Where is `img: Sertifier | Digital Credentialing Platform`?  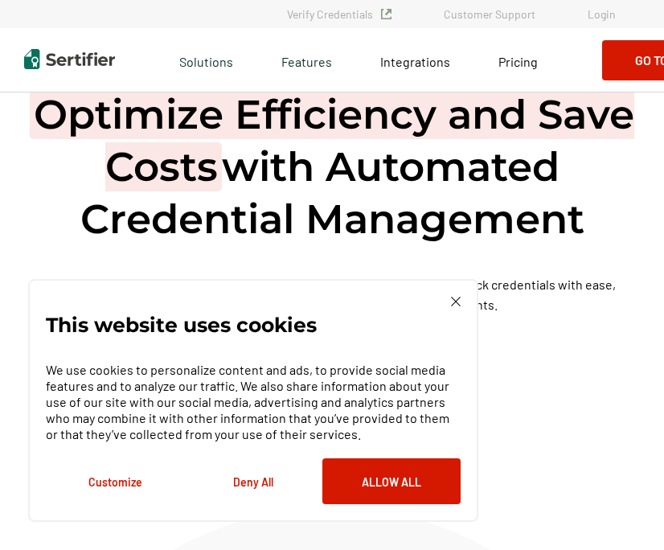 img: Sertifier | Digital Credentialing Platform is located at coordinates (69, 59).